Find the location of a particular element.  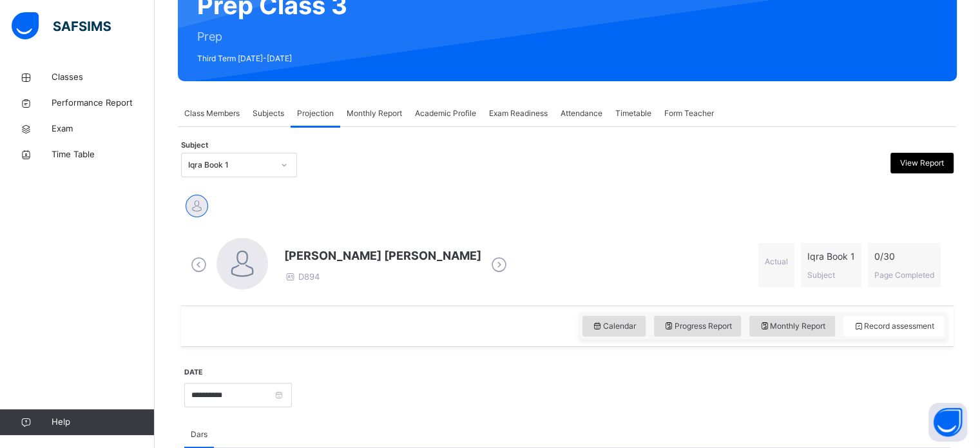

span: Iqra Book 1 is located at coordinates (831, 256).